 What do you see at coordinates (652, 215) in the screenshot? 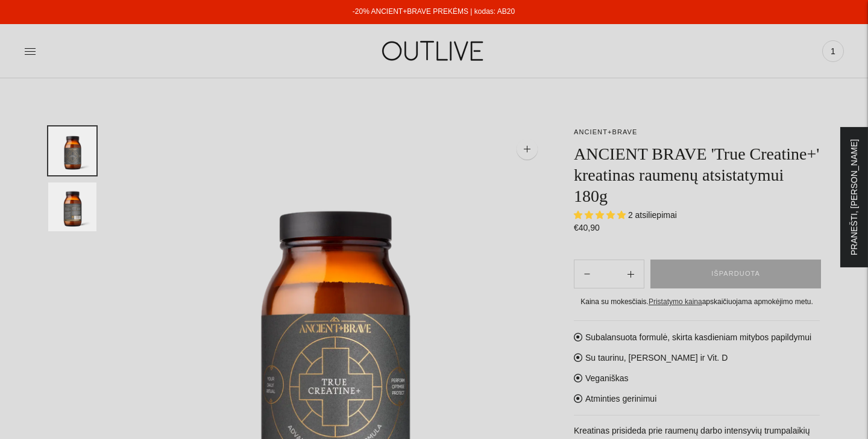
I see `span: 2 atsiliepimai` at bounding box center [652, 215].